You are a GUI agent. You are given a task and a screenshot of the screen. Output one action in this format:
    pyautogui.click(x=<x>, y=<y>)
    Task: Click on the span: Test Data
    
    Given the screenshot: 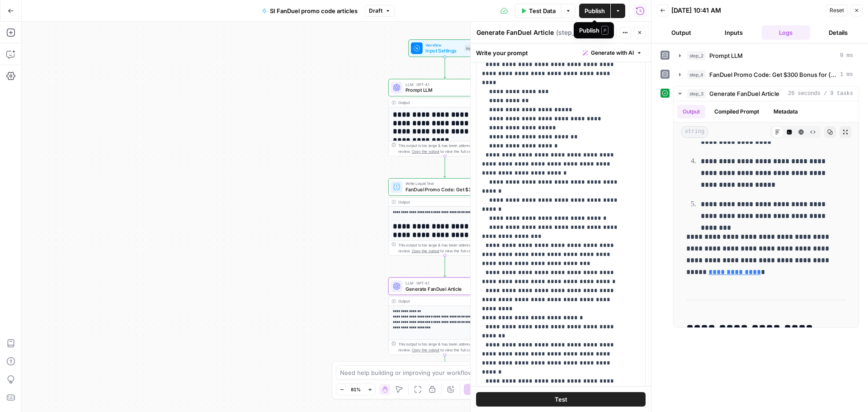 What is the action you would take?
    pyautogui.click(x=542, y=11)
    